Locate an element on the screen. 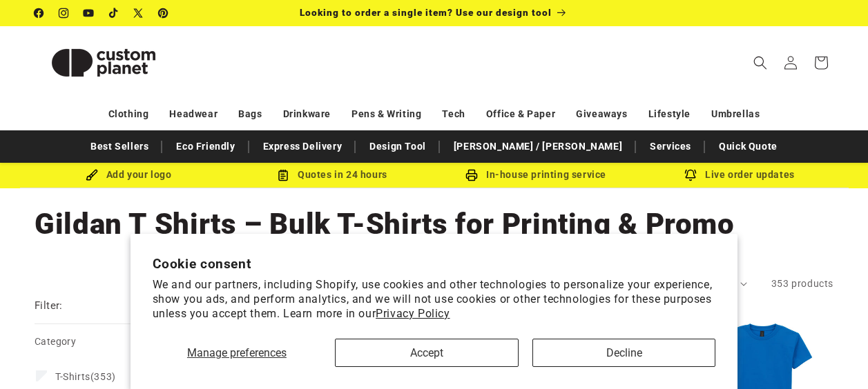 This screenshot has width=868, height=389. a: Headwear is located at coordinates (193, 113).